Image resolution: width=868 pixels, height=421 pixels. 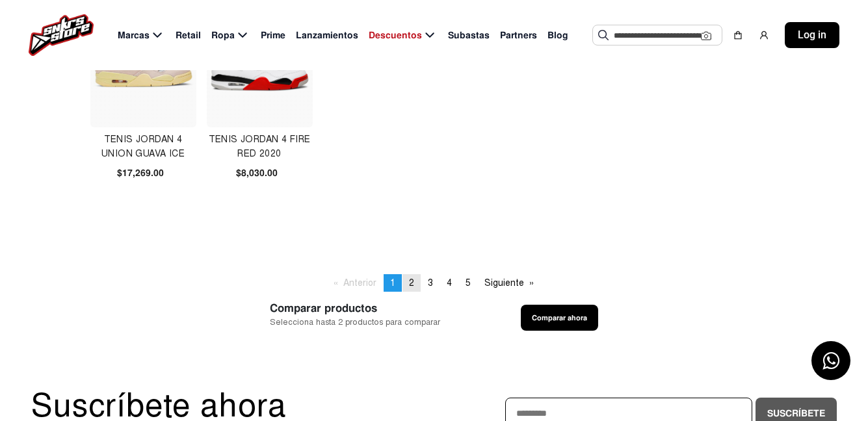 I want to click on img: Cámara, so click(x=706, y=36).